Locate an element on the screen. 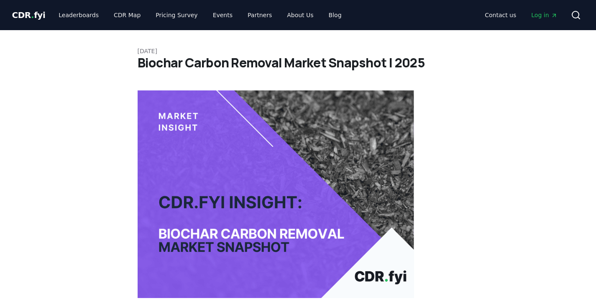  span: Log in is located at coordinates (544, 15).